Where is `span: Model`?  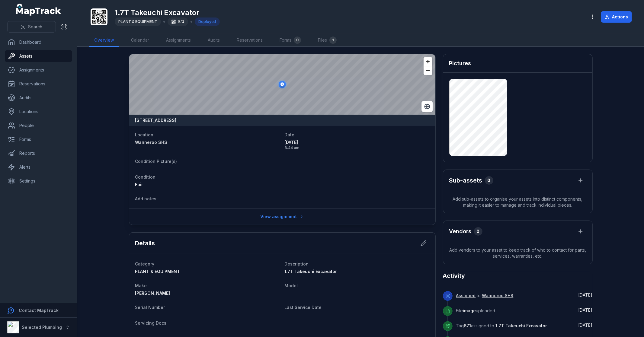
span: Model is located at coordinates (291, 286).